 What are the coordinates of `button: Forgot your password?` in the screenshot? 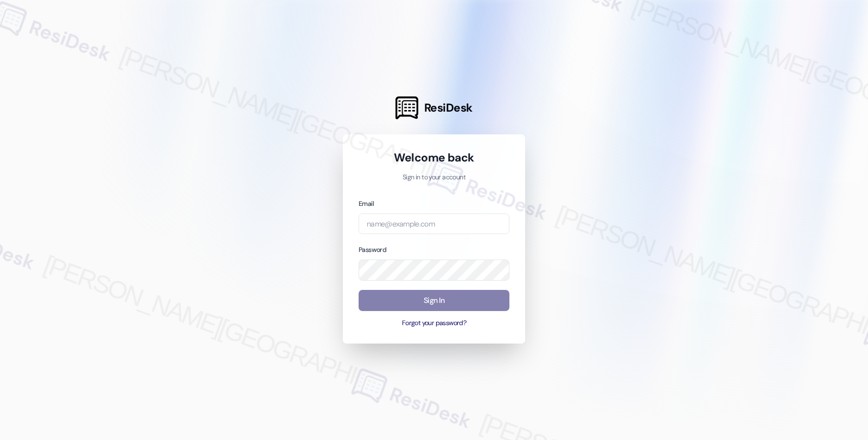 It's located at (434, 324).